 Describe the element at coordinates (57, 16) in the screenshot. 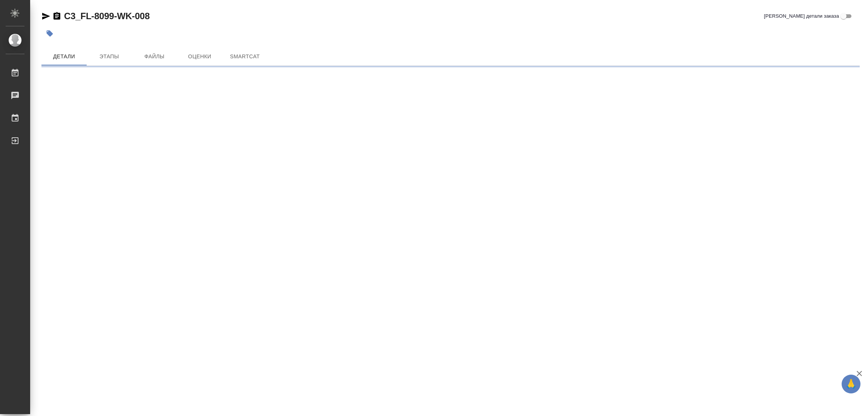

I see `button: Скопировать ссылку` at that location.